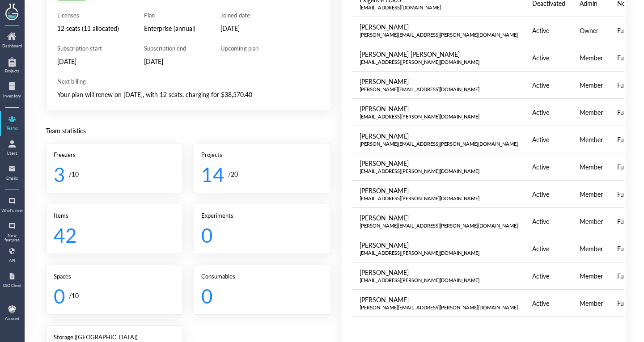 The height and width of the screenshot is (342, 644). What do you see at coordinates (12, 173) in the screenshot?
I see `a: Emails` at bounding box center [12, 173].